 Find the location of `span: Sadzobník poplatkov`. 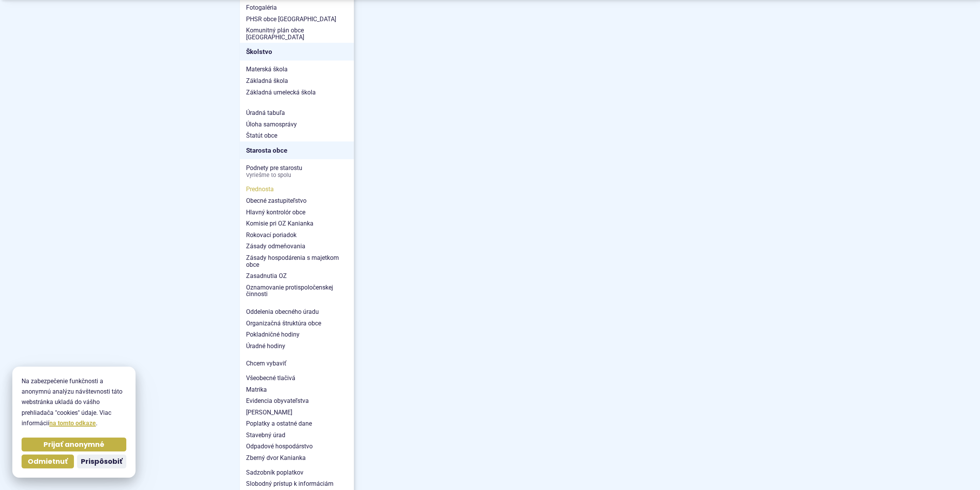

span: Sadzobník poplatkov is located at coordinates (297, 472).